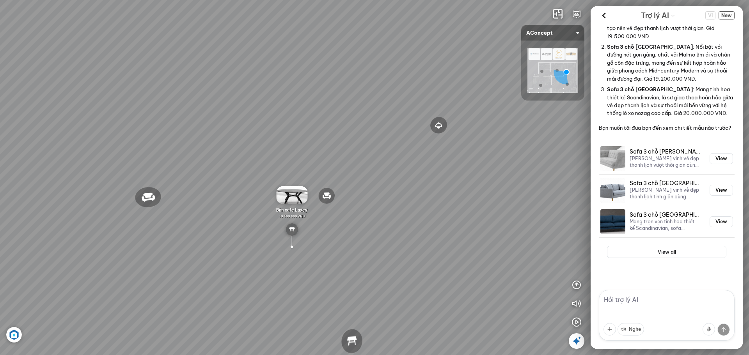 Image resolution: width=749 pixels, height=355 pixels. What do you see at coordinates (292, 216) in the screenshot?
I see `span: 10.500.000 VND` at bounding box center [292, 216].